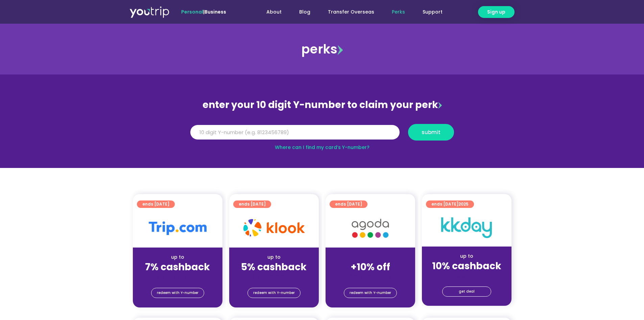 The image size is (644, 320). I want to click on input: 10 digit Y-number (e.g. 8123456789), so click(295, 132).